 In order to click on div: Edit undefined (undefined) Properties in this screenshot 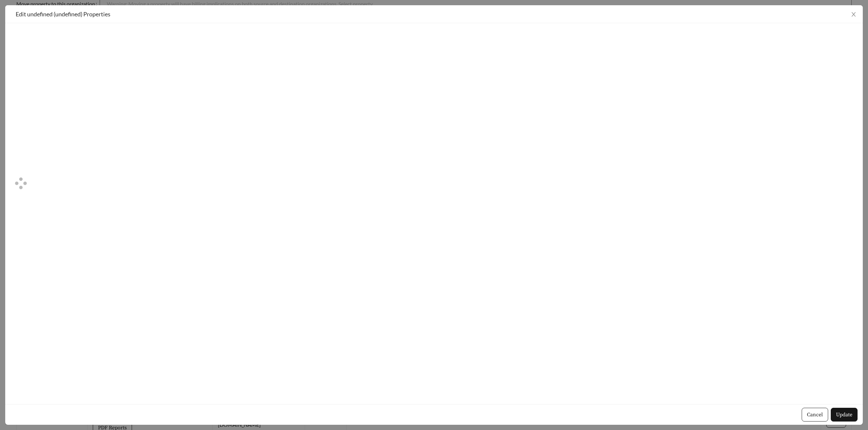, I will do `click(434, 14)`.